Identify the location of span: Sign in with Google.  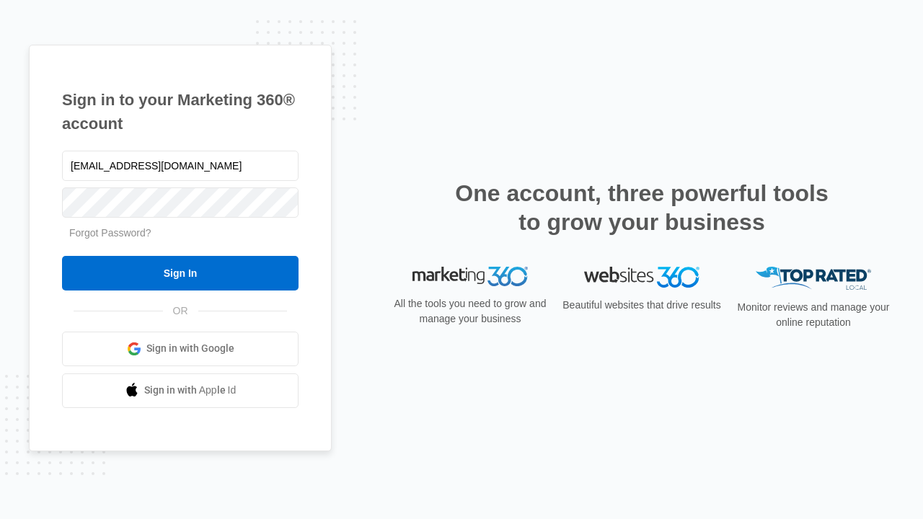
(190, 348).